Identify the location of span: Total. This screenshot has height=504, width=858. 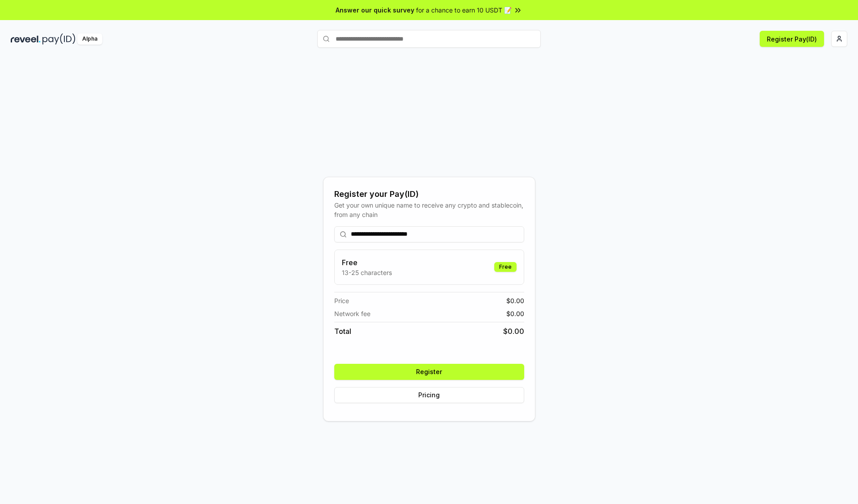
(343, 332).